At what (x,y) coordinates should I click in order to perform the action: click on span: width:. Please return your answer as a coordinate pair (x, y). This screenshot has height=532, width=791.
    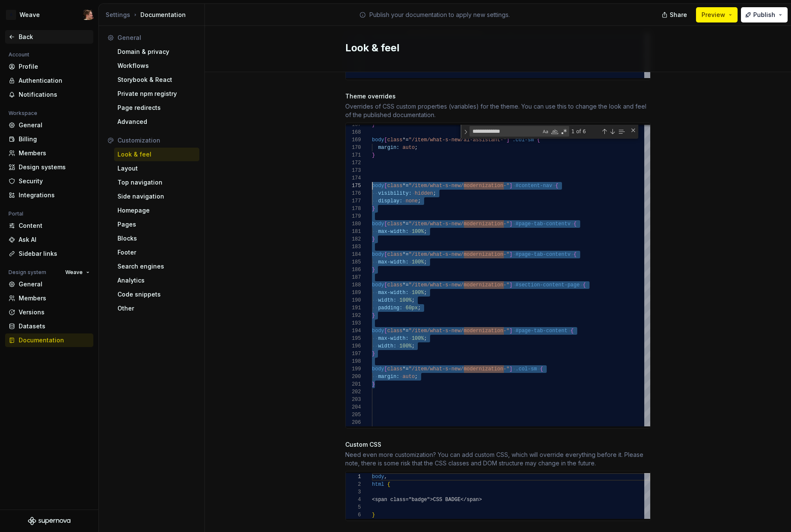
    Looking at the image, I should click on (387, 300).